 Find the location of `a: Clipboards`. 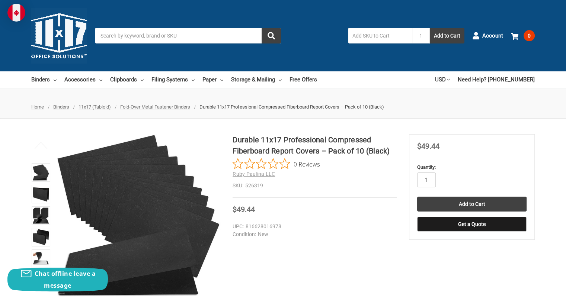

a: Clipboards is located at coordinates (127, 80).